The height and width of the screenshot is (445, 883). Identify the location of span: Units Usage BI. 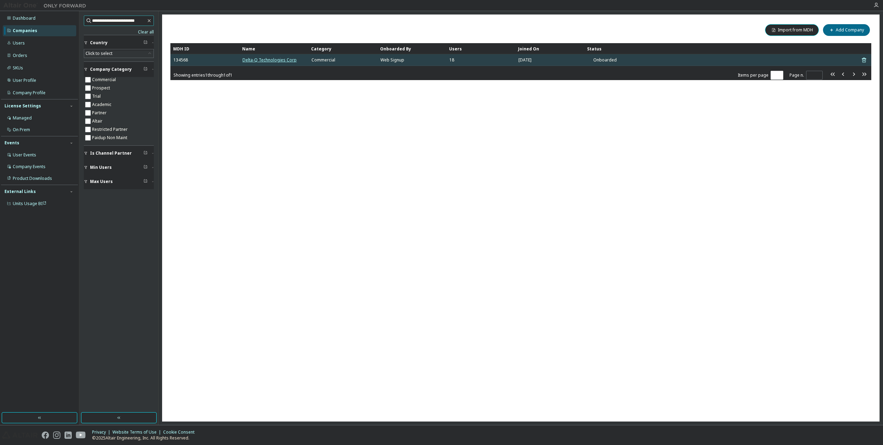
(30, 203).